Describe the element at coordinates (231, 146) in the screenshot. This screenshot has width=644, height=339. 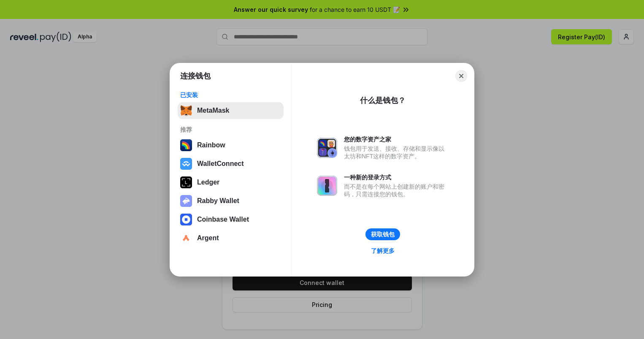
I see `button: Rainbow` at that location.